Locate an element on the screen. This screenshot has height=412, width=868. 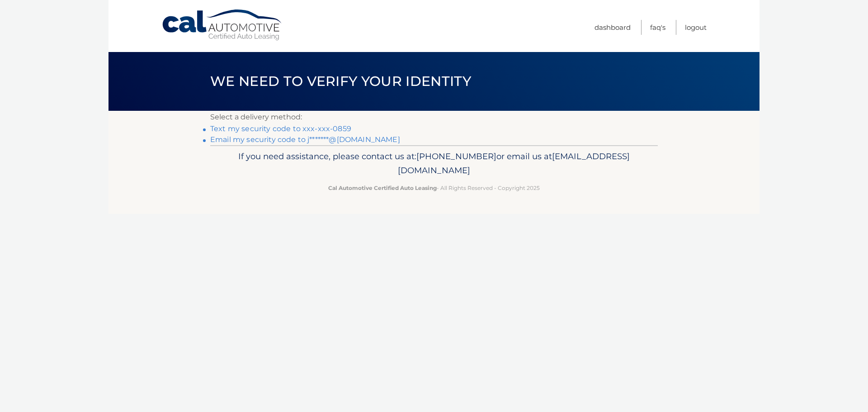
p: If you need assistance, please contact us at: or email us at is located at coordinates (434, 164).